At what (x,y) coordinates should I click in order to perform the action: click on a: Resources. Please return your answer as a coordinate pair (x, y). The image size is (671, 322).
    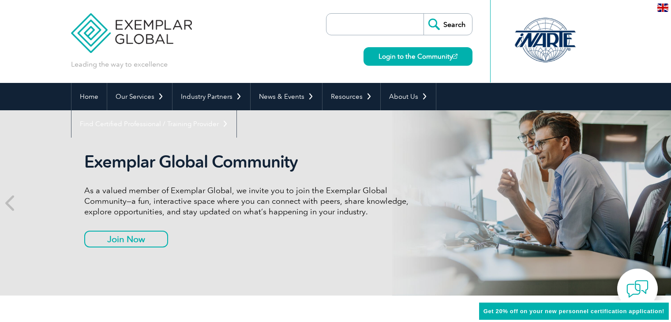
    Looking at the image, I should click on (351, 97).